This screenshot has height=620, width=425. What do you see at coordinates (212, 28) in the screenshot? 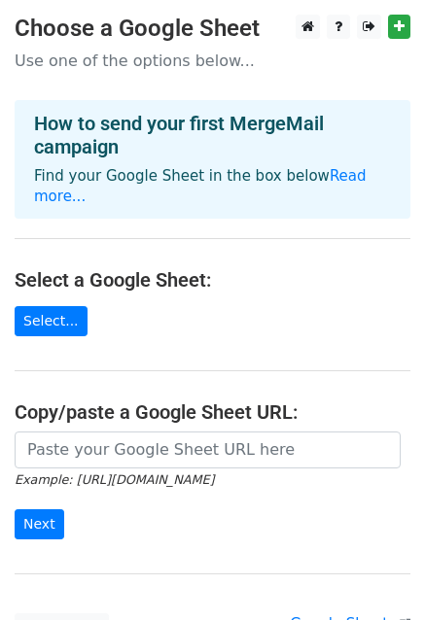
I see `h3: Choose a Google Sheet` at bounding box center [212, 28].